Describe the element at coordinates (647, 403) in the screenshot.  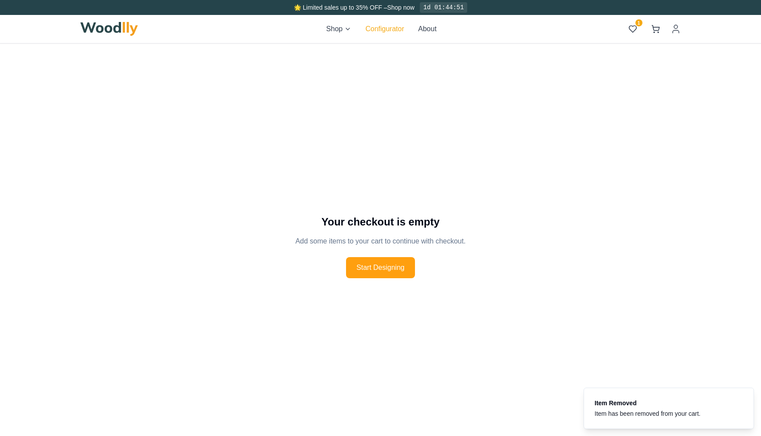
I see `div: Item Removed` at that location.